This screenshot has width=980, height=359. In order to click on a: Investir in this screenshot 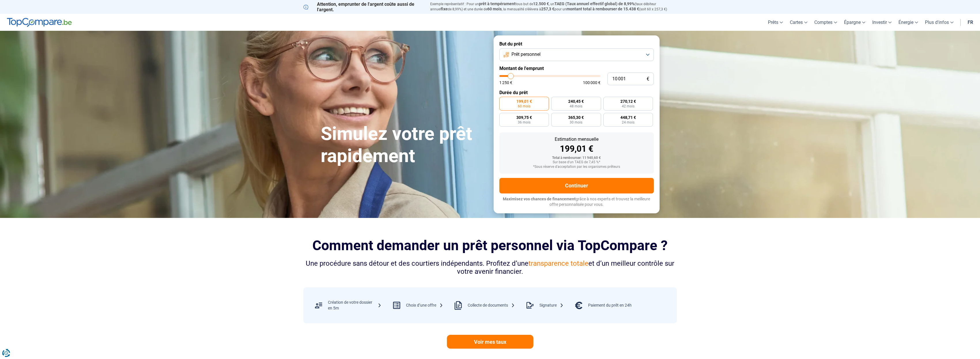, I will do `click(882, 22)`.